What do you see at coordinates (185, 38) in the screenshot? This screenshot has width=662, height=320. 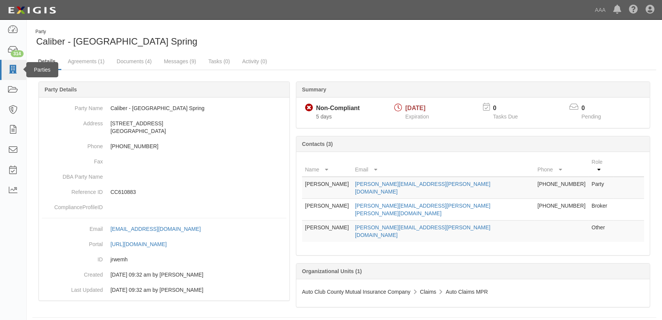 I see `div: Caliber - China Spring` at bounding box center [185, 38].